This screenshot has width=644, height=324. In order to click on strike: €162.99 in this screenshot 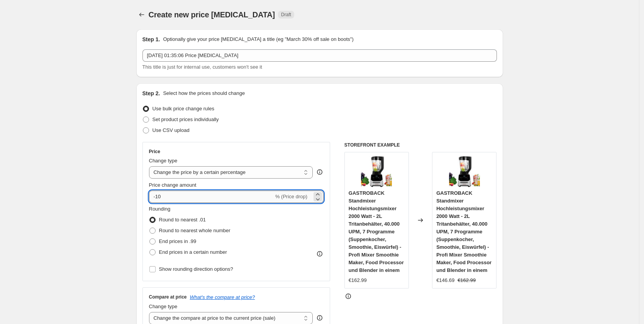, I will do `click(466, 280)`.